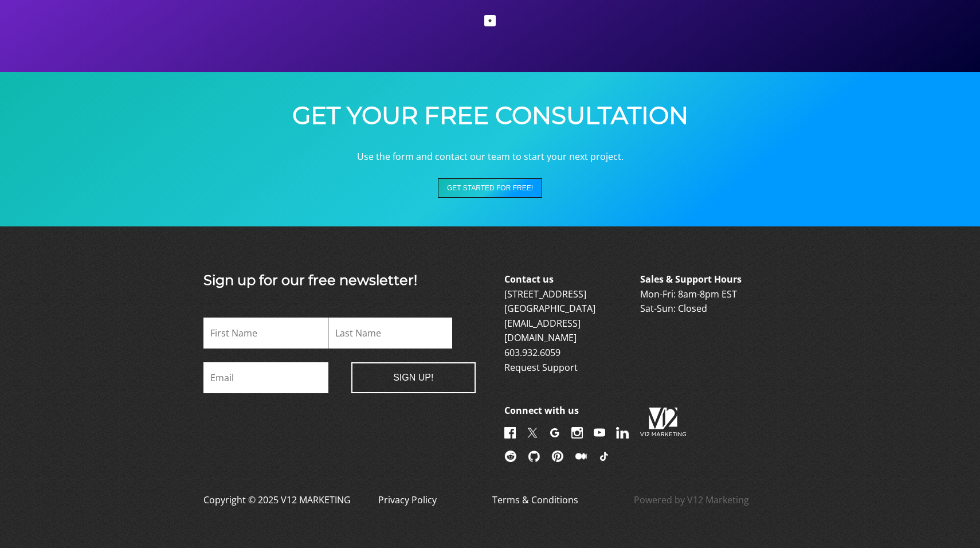  What do you see at coordinates (557, 456) in the screenshot?
I see `img: Pinterest` at bounding box center [557, 456].